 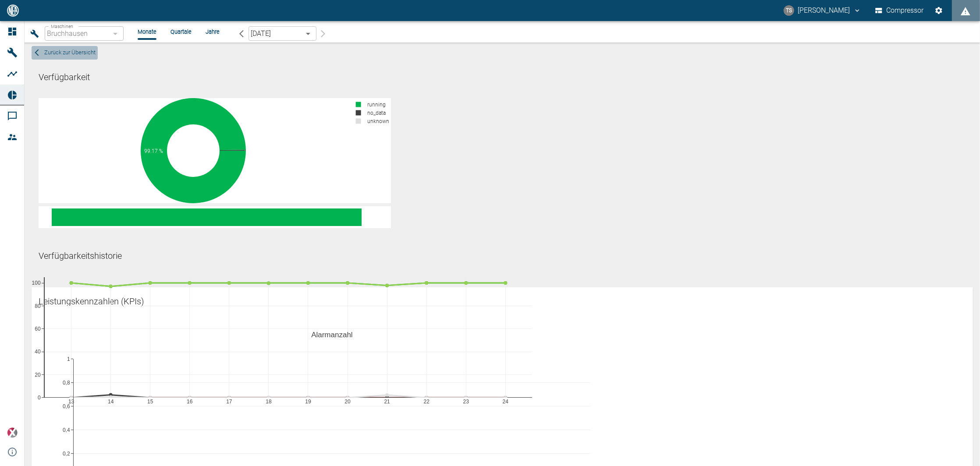 I want to click on img: Xplore Logo, so click(x=12, y=433).